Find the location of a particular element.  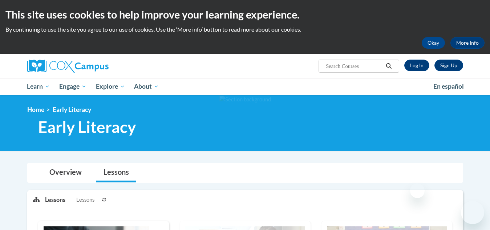

a: Lessons is located at coordinates (116, 173).